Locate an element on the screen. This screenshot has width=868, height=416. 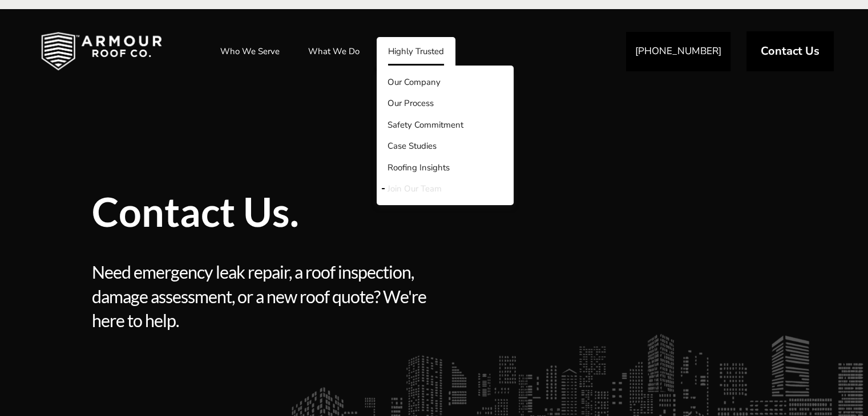
img: Industrial and Commercial Roofing Company | Armour Roof Co. is located at coordinates (102, 51).